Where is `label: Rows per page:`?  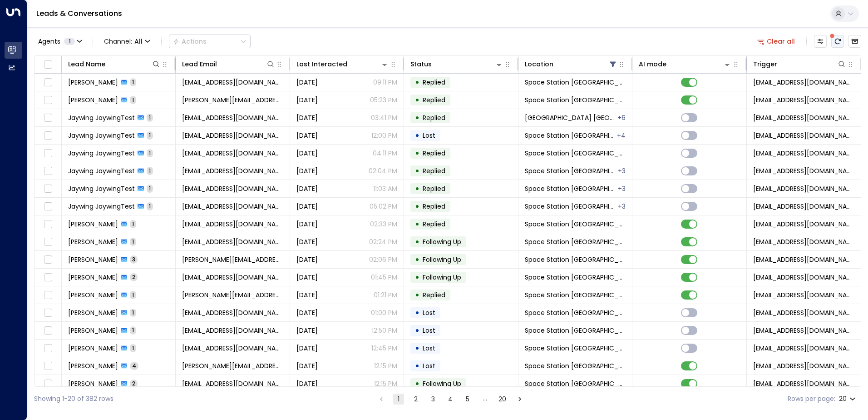
label: Rows per page: is located at coordinates (811, 398).